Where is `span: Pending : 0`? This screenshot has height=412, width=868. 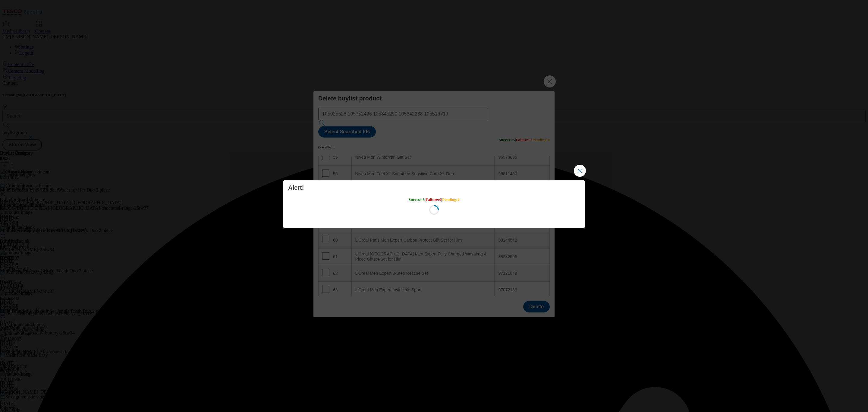 span: Pending : 0 is located at coordinates (451, 199).